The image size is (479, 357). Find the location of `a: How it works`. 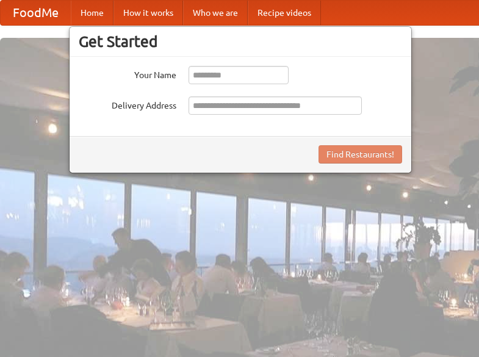

a: How it works is located at coordinates (148, 13).